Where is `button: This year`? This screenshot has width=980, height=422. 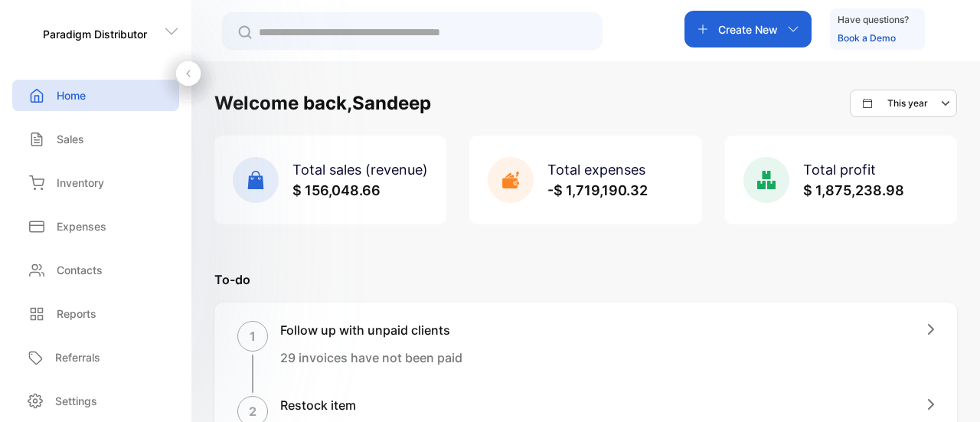 button: This year is located at coordinates (904, 103).